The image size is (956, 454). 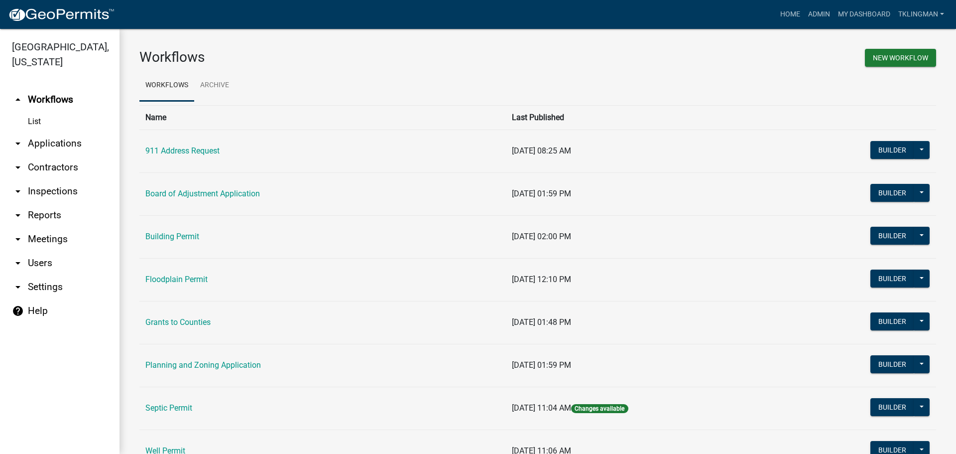 What do you see at coordinates (335, 57) in the screenshot?
I see `h3: Workflows` at bounding box center [335, 57].